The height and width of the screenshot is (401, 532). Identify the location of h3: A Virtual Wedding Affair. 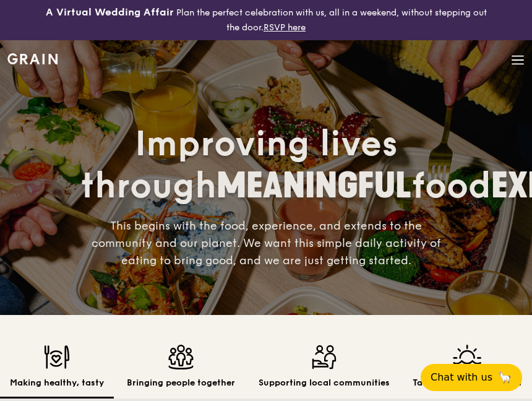
(109, 12).